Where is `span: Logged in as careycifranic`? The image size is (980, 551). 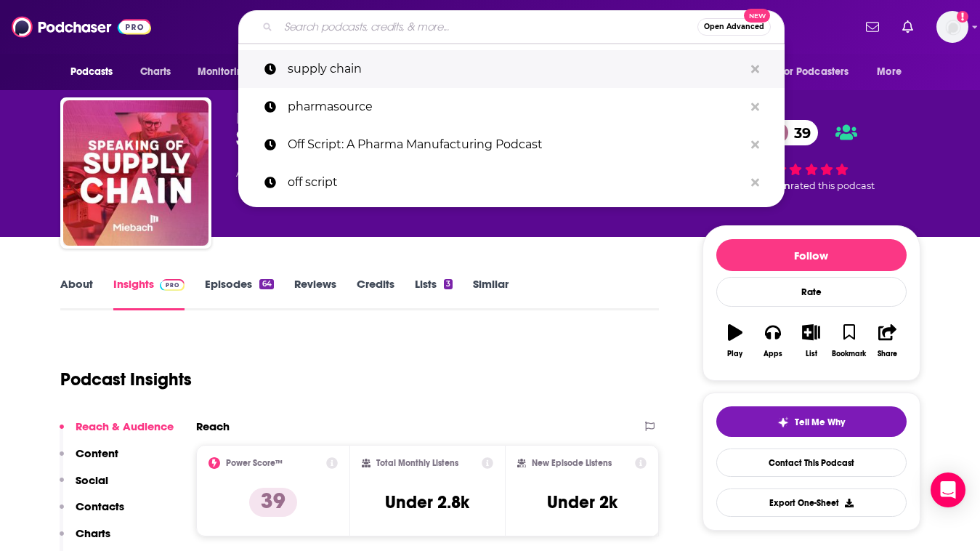
span: Logged in as careycifranic is located at coordinates (952, 27).